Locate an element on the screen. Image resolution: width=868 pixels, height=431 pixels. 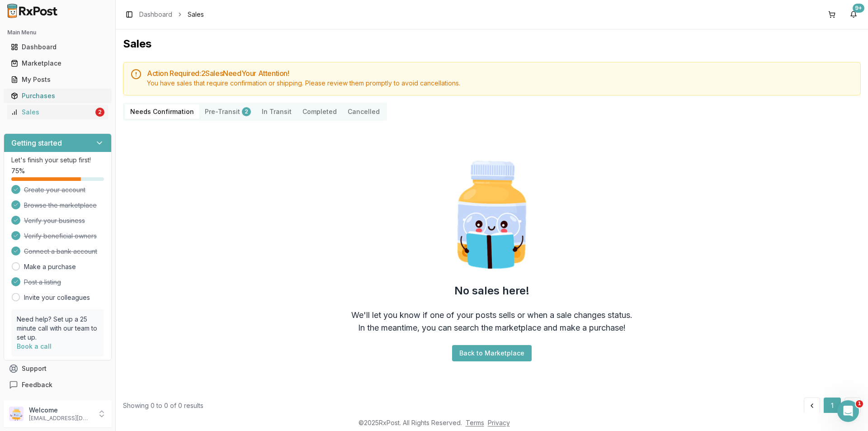
h5: Action Required: 2 Sale s Need Your Attention! is located at coordinates (500, 73).